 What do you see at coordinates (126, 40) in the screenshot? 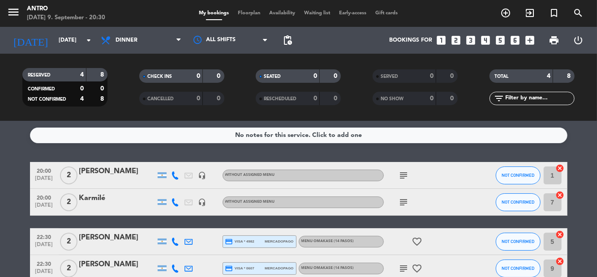
I see `span: Dinner` at bounding box center [126, 40].